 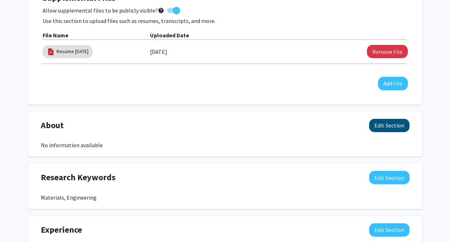 I want to click on button: Remove Resume 9/23/25 File, so click(x=388, y=51).